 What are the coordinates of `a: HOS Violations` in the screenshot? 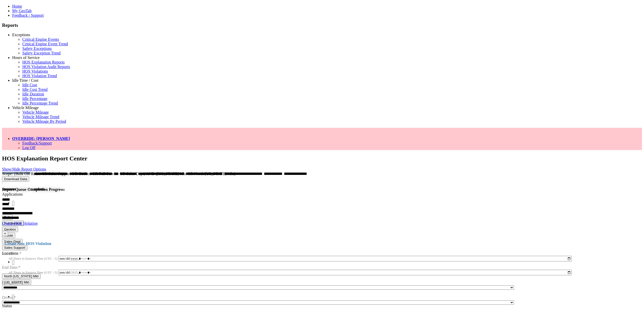 It's located at (35, 71).